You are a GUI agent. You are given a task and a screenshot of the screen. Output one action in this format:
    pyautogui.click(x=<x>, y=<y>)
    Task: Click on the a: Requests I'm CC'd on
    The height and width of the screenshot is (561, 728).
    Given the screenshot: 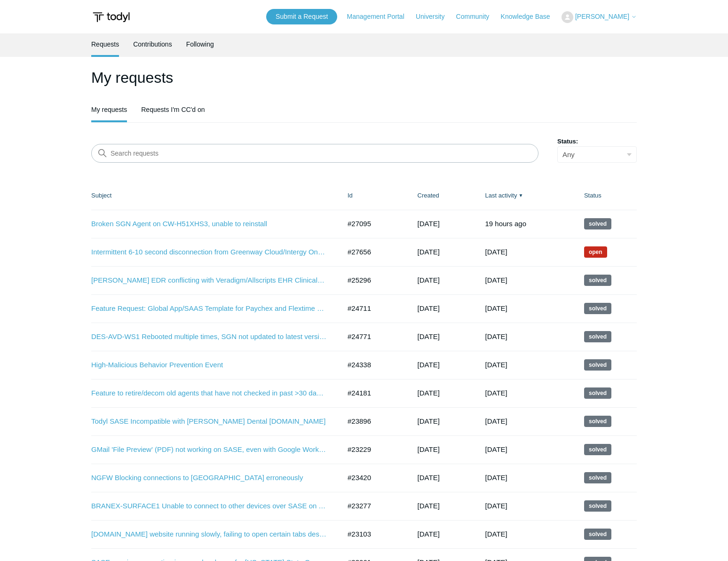 What is the action you would take?
    pyautogui.click(x=172, y=110)
    